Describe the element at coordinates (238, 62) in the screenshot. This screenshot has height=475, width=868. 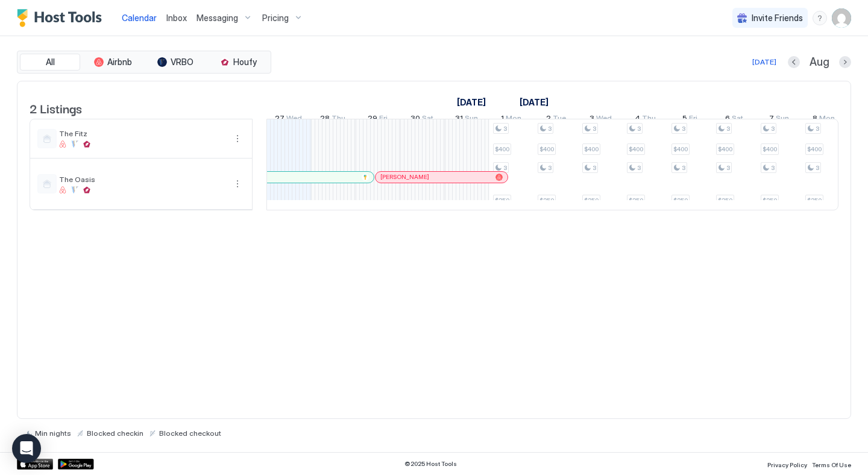
I see `button: Houfy` at that location.